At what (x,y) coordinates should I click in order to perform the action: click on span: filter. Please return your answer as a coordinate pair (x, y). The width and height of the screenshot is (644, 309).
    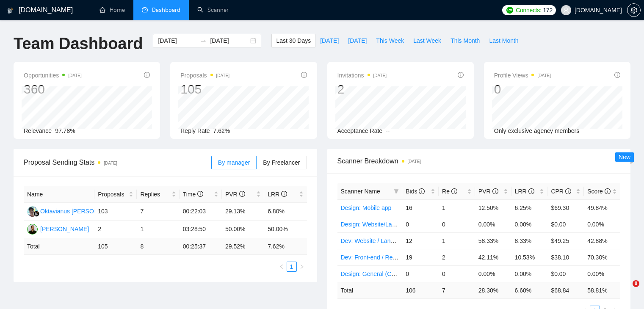
    Looking at the image, I should click on (396, 192).